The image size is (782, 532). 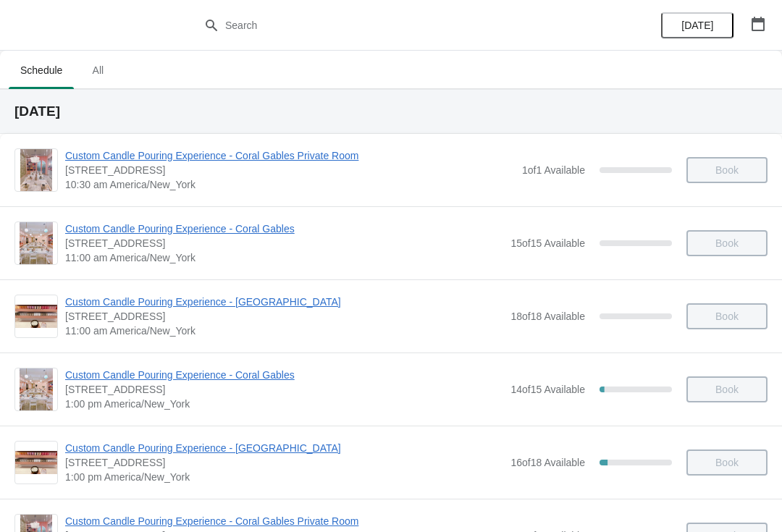 What do you see at coordinates (547, 316) in the screenshot?
I see `span: 18 of 18 Available` at bounding box center [547, 316].